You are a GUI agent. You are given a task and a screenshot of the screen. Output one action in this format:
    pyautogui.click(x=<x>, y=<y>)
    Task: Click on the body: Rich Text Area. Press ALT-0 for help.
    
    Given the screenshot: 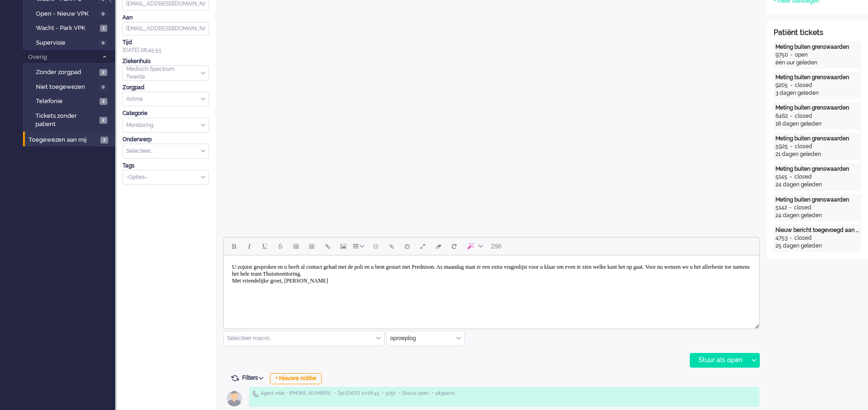 What is the action you would take?
    pyautogui.click(x=267, y=18)
    